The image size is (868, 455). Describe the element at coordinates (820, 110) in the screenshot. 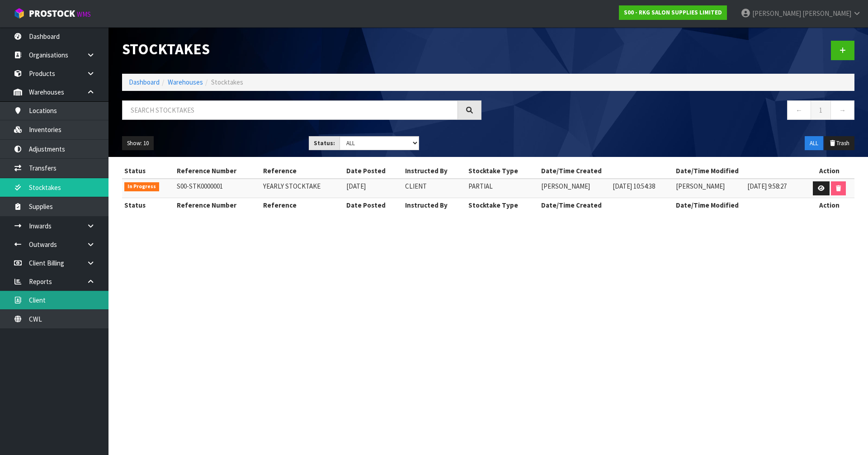

I see `a: 1` at that location.